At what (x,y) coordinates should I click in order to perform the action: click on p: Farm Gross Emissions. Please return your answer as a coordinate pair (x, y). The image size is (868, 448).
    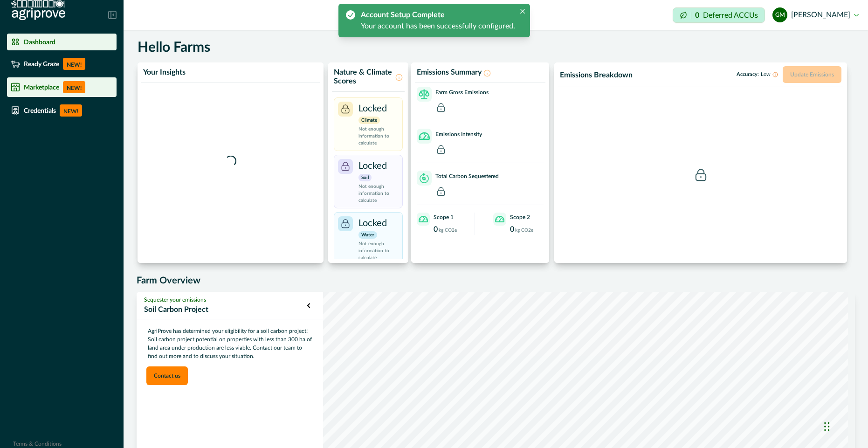
    Looking at the image, I should click on (462, 92).